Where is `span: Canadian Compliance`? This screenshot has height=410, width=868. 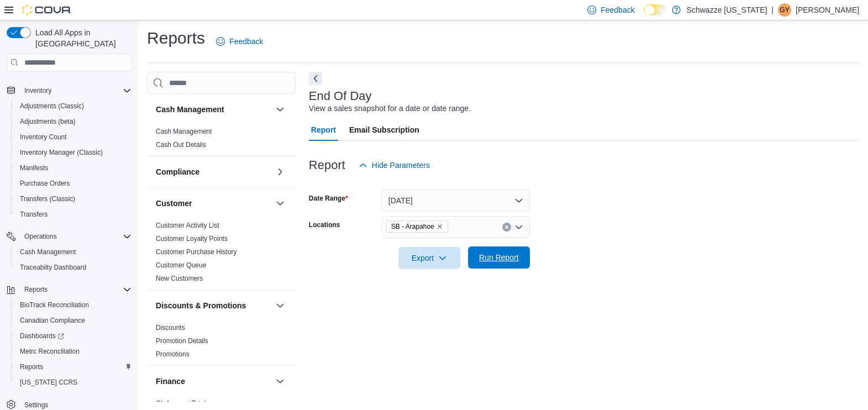
span: Canadian Compliance is located at coordinates (73, 320).